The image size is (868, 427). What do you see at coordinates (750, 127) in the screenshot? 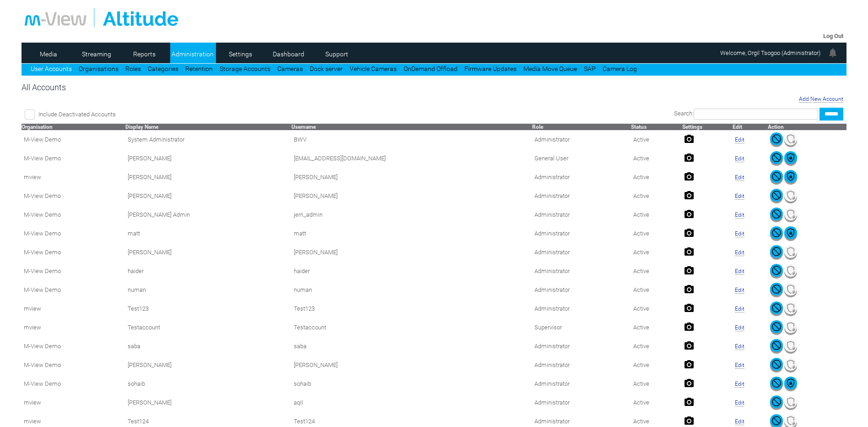
I see `th: Edit` at bounding box center [750, 127].